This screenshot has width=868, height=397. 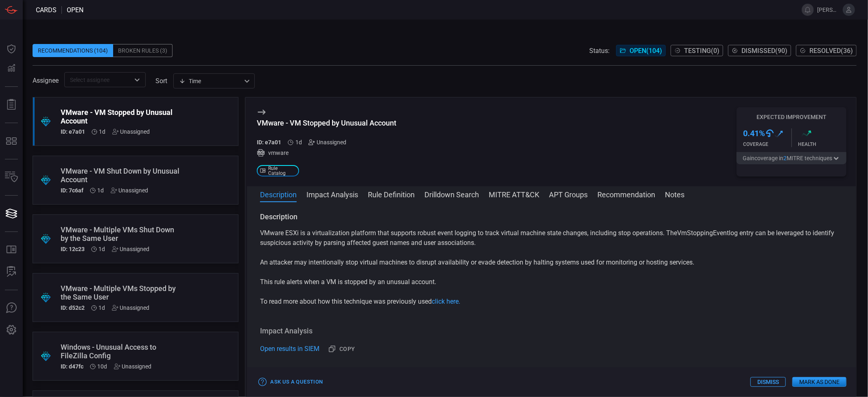 What do you see at coordinates (72, 249) in the screenshot?
I see `h5: ID: 12c23` at bounding box center [72, 249].